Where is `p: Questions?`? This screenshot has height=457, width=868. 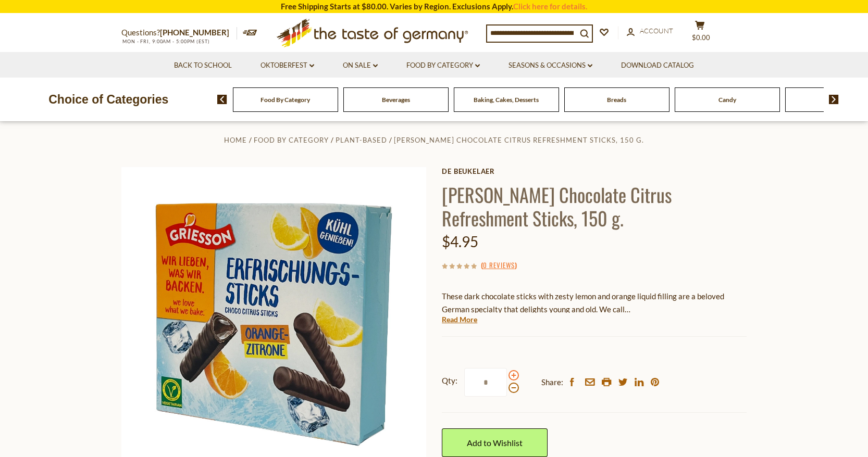
p: Questions? is located at coordinates (179, 32).